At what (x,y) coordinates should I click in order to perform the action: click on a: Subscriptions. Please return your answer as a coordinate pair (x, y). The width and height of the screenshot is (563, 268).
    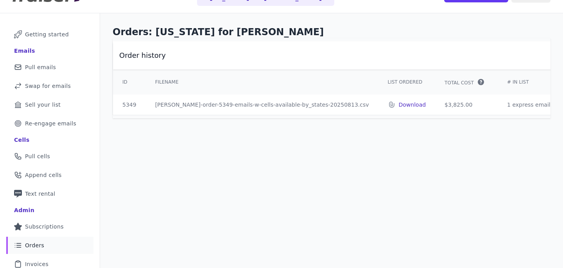
    Looking at the image, I should click on (50, 227).